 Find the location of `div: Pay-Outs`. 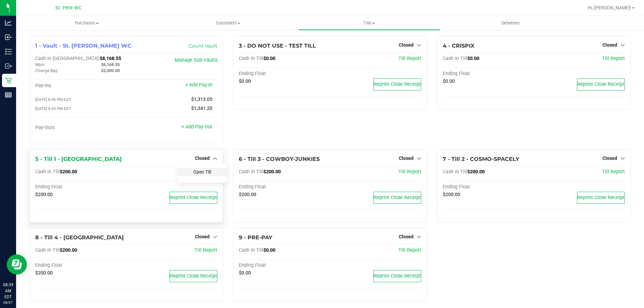

div: Pay-Outs is located at coordinates (81, 127).